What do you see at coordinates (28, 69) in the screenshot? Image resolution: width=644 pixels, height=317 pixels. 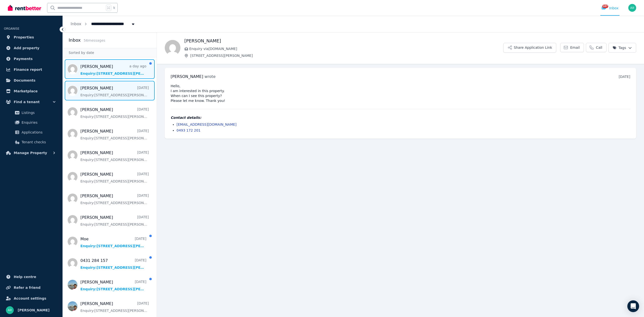 I see `span: Finance report` at bounding box center [28, 69].